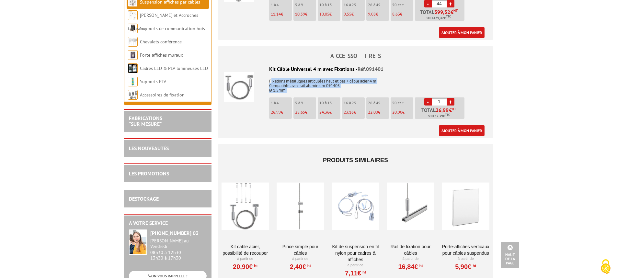 Image resolution: width=617 pixels, height=278 pixels. Describe the element at coordinates (162, 95) in the screenshot. I see `a: Accessoires de fixation` at that location.